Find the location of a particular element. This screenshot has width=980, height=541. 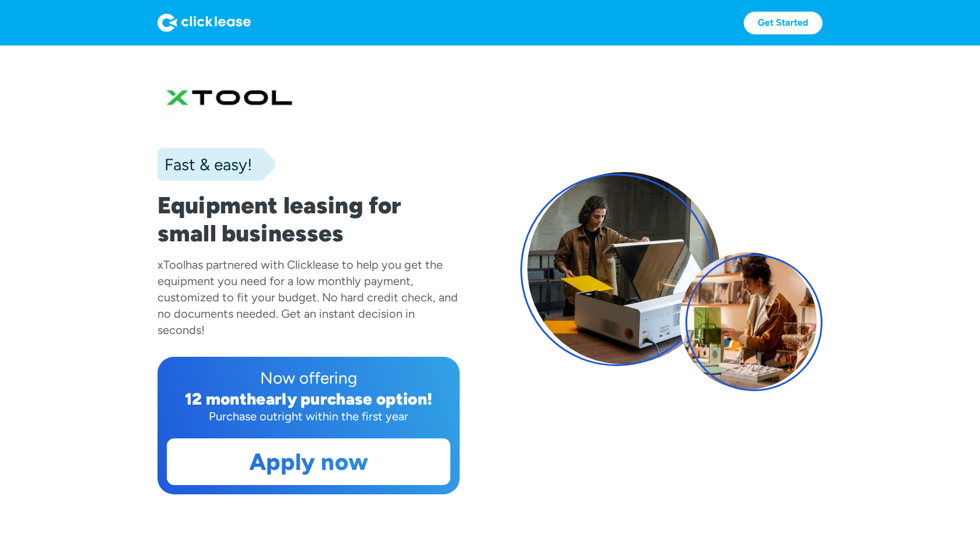

img: Logo is located at coordinates (204, 23).